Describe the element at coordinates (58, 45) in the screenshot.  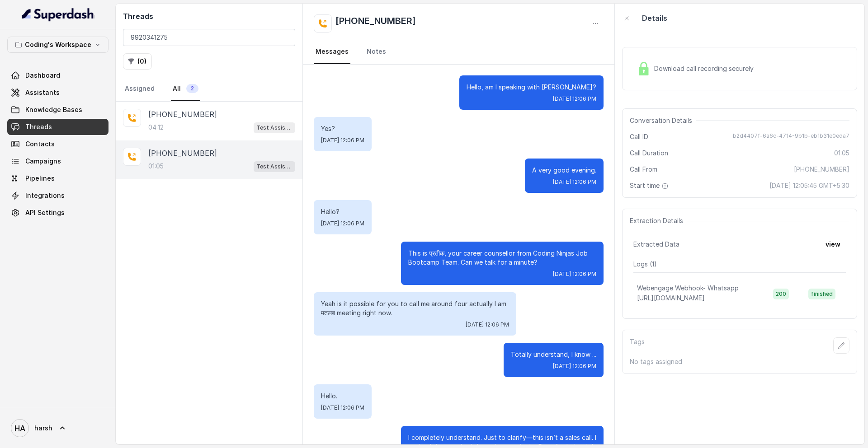
I see `p: Coding's Workspace` at that location.